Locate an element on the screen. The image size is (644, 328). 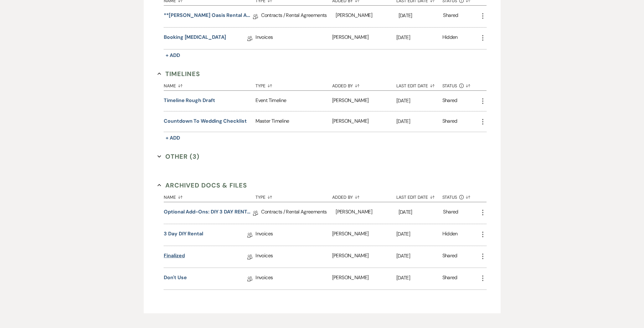
button: Countdown to Wedding Checklist is located at coordinates (205, 121).